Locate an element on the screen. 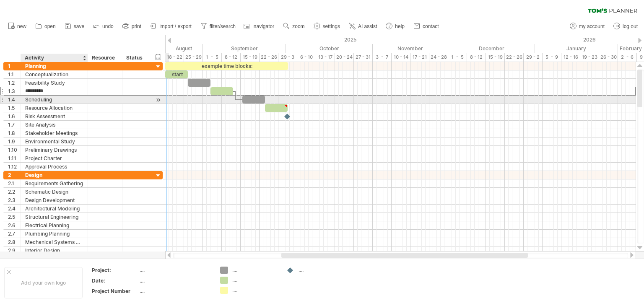 The image size is (644, 306). div: 2.8 is located at coordinates (14, 242).